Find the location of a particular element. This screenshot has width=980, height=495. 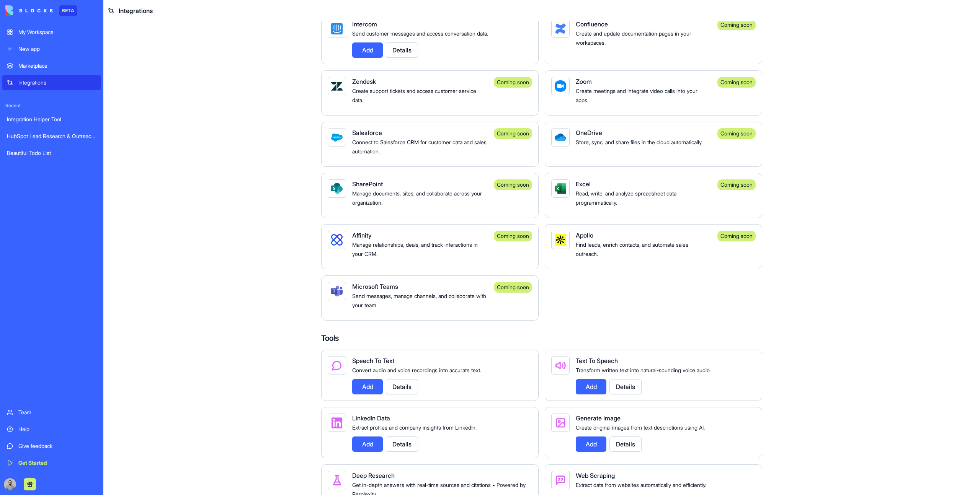

a: Integration Helper Tool is located at coordinates (51, 120).